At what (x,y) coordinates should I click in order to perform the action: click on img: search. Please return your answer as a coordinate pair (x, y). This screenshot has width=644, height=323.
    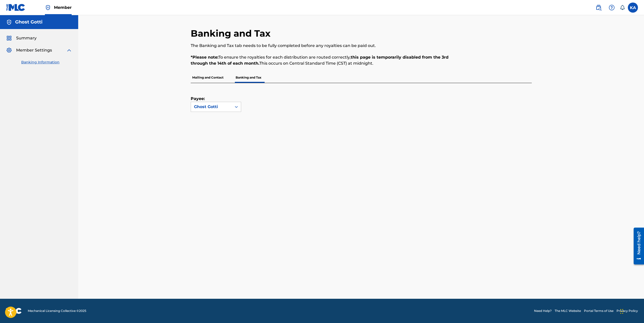
    Looking at the image, I should click on (599, 8).